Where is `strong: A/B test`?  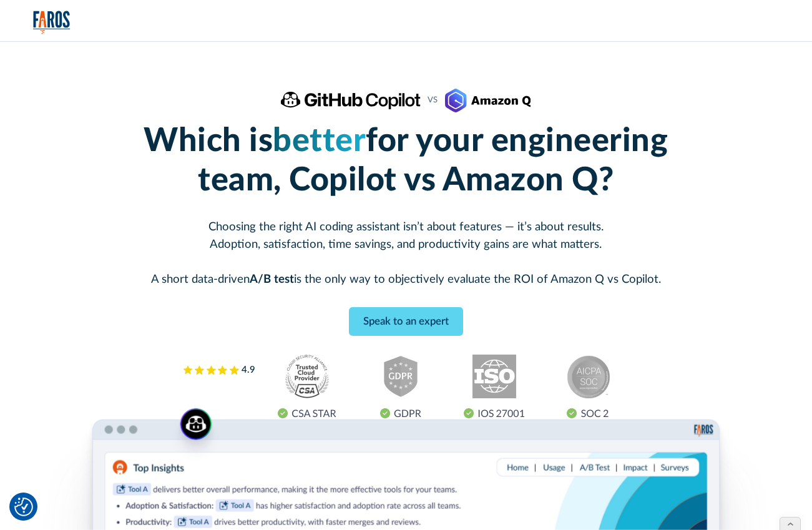
strong: A/B test is located at coordinates (272, 279).